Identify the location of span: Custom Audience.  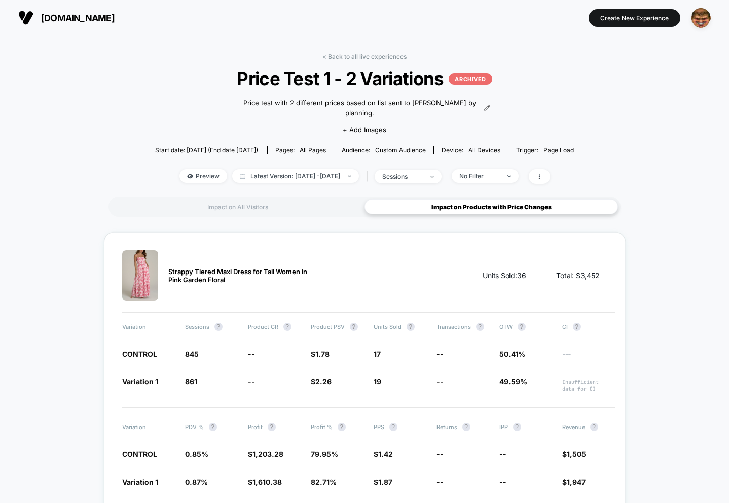
(400, 150).